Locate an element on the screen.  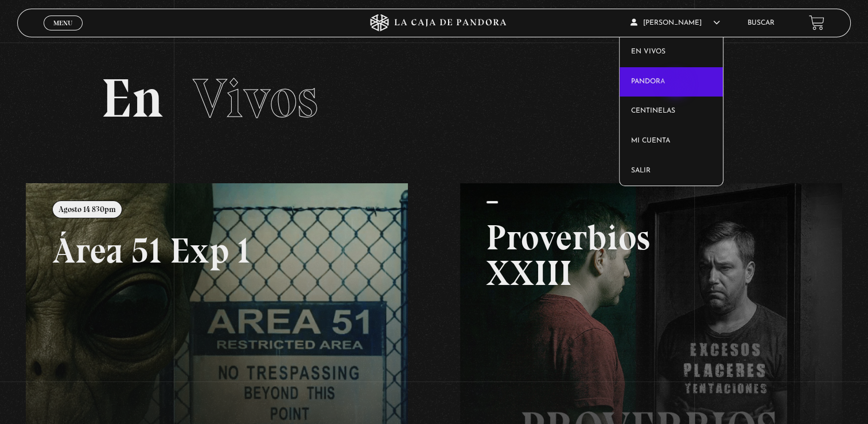
a: Buscar is located at coordinates (761, 23).